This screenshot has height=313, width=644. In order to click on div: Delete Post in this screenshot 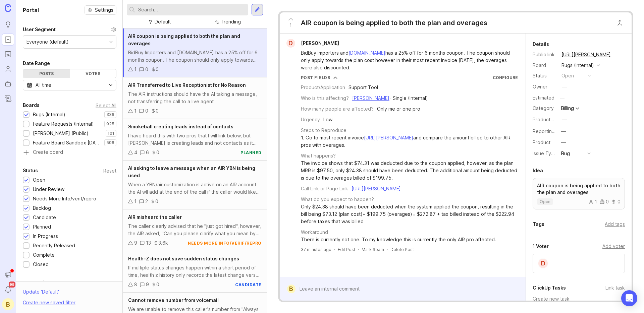, I will do `click(402, 249)`.